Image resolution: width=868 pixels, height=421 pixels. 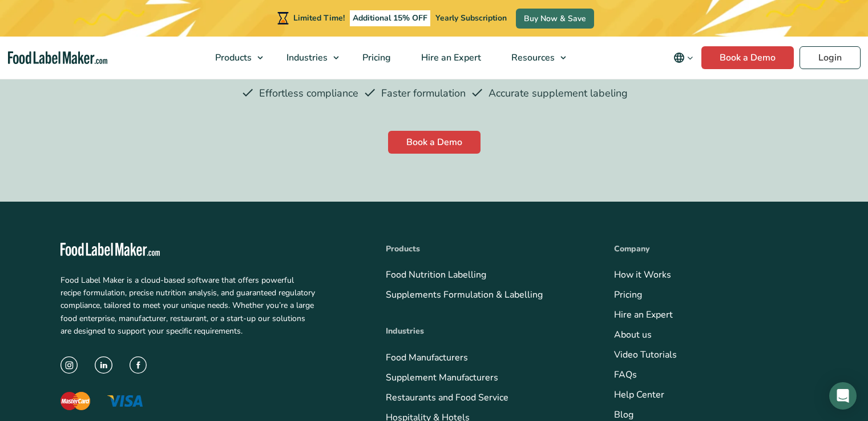 What do you see at coordinates (624, 415) in the screenshot?
I see `a: Blog` at bounding box center [624, 415].